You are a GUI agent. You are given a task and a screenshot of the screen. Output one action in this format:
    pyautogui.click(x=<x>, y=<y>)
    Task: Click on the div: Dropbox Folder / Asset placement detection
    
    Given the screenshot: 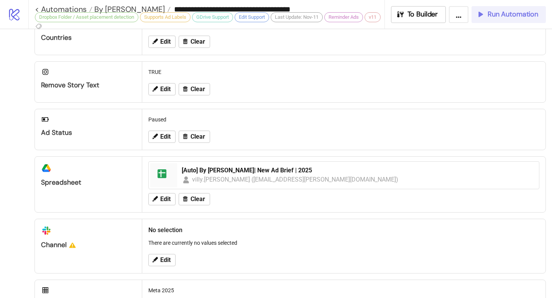 What is the action you would take?
    pyautogui.click(x=87, y=17)
    